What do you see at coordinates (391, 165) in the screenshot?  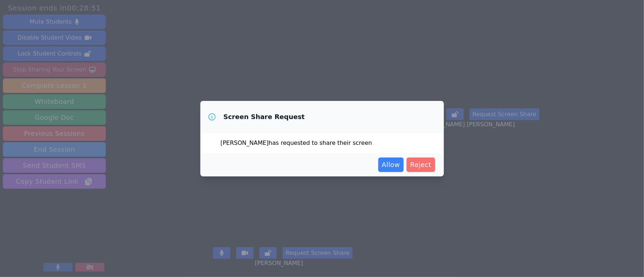 I see `span: Allow` at bounding box center [391, 165].